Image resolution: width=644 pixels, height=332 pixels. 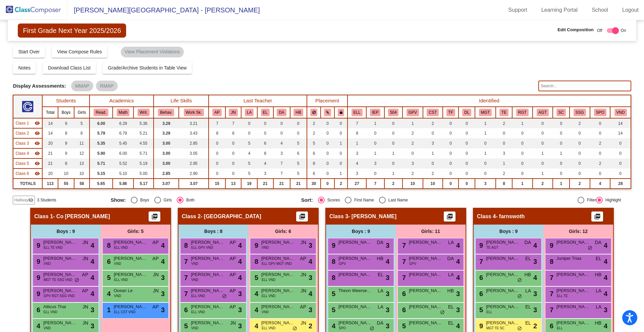 What do you see at coordinates (580, 112) in the screenshot?
I see `button: SSG` at bounding box center [580, 112].